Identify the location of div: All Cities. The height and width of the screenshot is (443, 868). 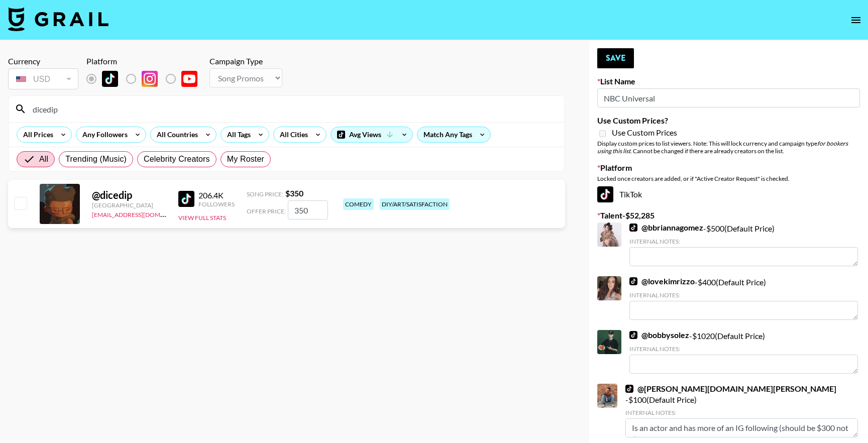
(291, 135).